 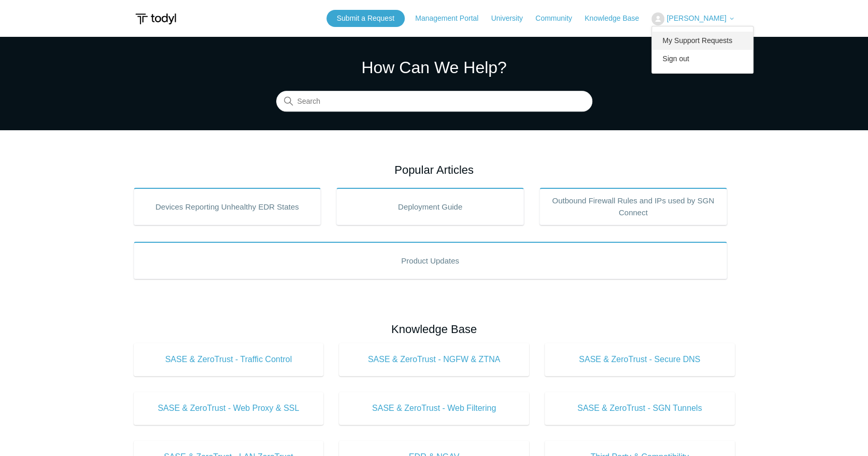 What do you see at coordinates (617, 18) in the screenshot?
I see `a: Knowledge Base` at bounding box center [617, 18].